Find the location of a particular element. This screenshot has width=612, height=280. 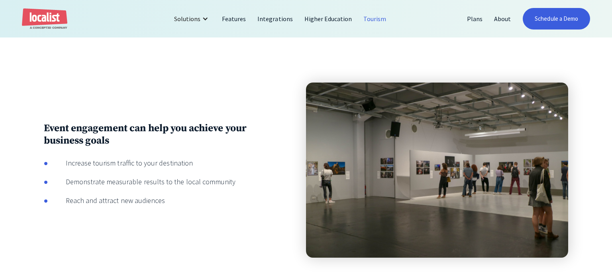

a: Schedule a Demo is located at coordinates (556, 19).